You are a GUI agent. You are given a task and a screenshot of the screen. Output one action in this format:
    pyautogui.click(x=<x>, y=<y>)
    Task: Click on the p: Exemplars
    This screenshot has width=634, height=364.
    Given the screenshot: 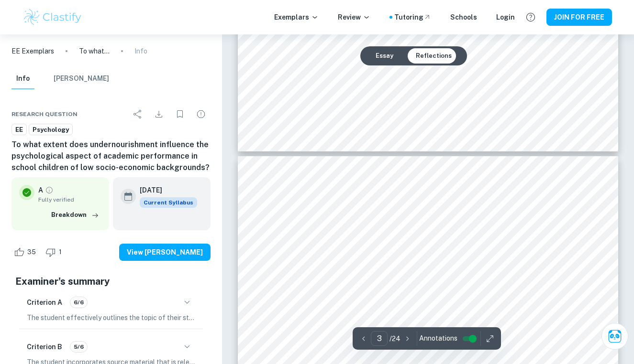 What is the action you would take?
    pyautogui.click(x=296, y=17)
    